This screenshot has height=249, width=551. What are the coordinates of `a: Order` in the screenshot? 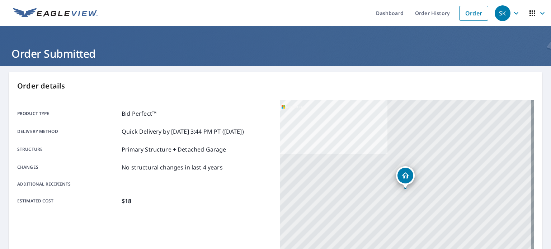 It's located at (474, 13).